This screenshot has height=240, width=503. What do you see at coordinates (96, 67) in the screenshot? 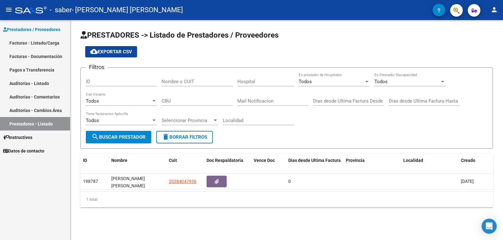
I see `h3: Filtros` at bounding box center [96, 67].